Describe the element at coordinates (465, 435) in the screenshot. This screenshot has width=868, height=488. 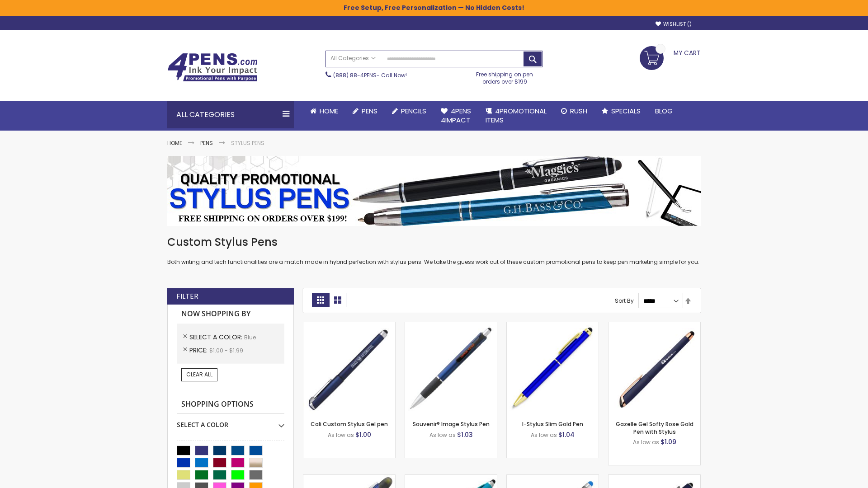
I see `span: $1.03` at that location.